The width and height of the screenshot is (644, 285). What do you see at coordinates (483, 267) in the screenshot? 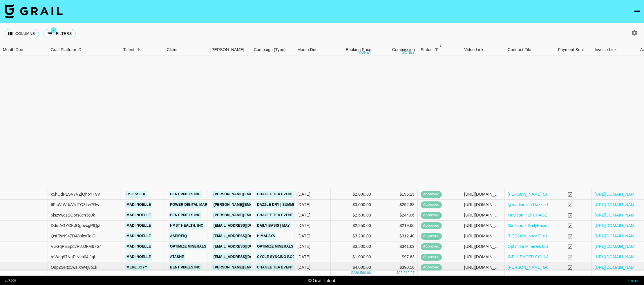
I see `div: https://www.instagram.com/p/DJxYrWhBEAl/` at bounding box center [483, 267].